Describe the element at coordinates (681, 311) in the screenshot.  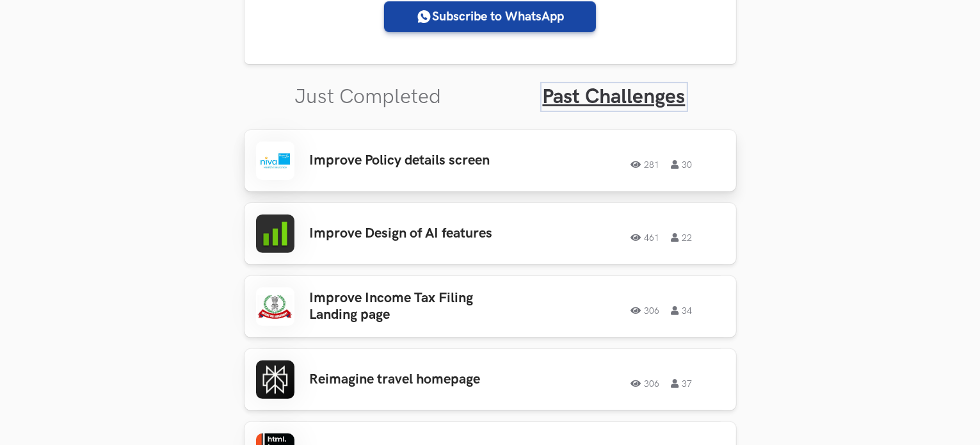
I see `span: 34` at that location.